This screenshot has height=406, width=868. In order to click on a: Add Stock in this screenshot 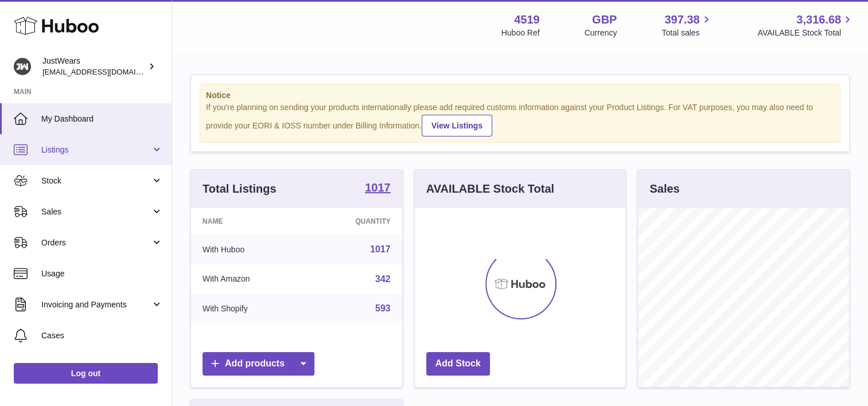, I will do `click(458, 364)`.